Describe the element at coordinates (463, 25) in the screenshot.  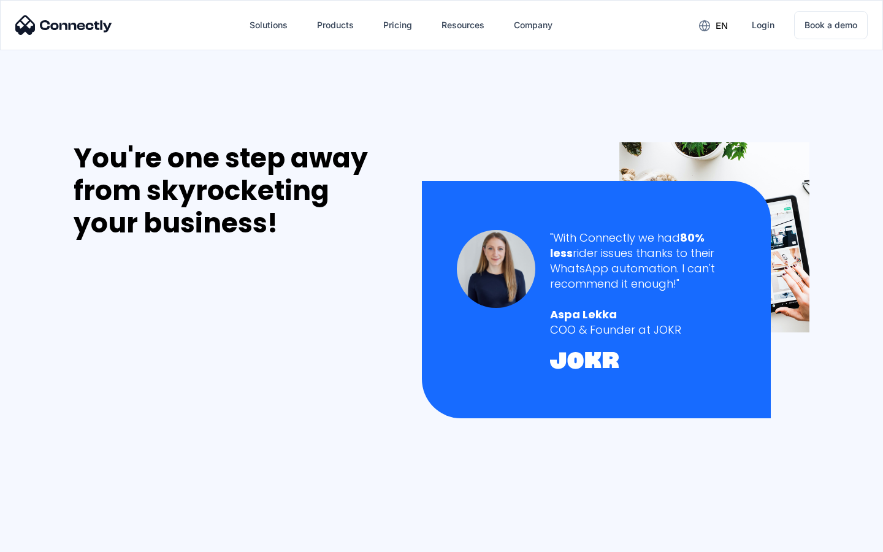
I see `div: Resources` at that location.